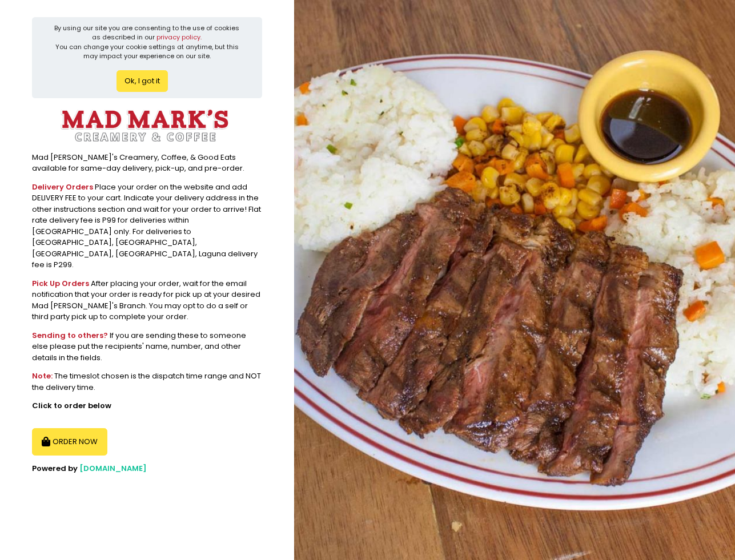  I want to click on div: By using our site you are consenting to the use of cookies as described in our You can change you..., so click(148, 42).